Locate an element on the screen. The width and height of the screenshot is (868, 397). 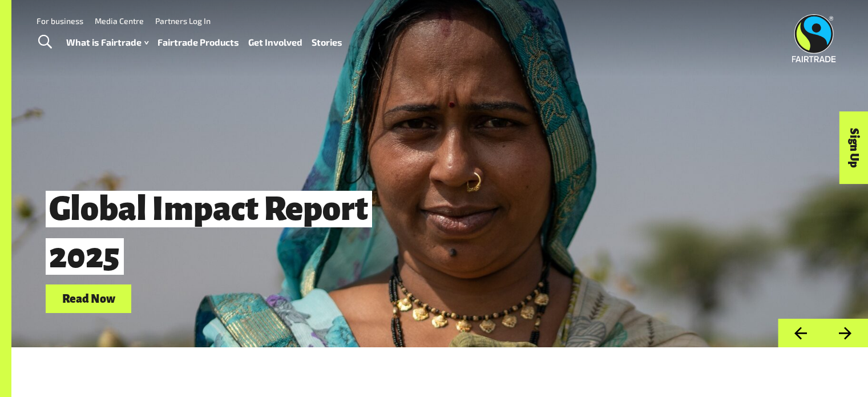
a: Fairtrade Products is located at coordinates (198, 42).